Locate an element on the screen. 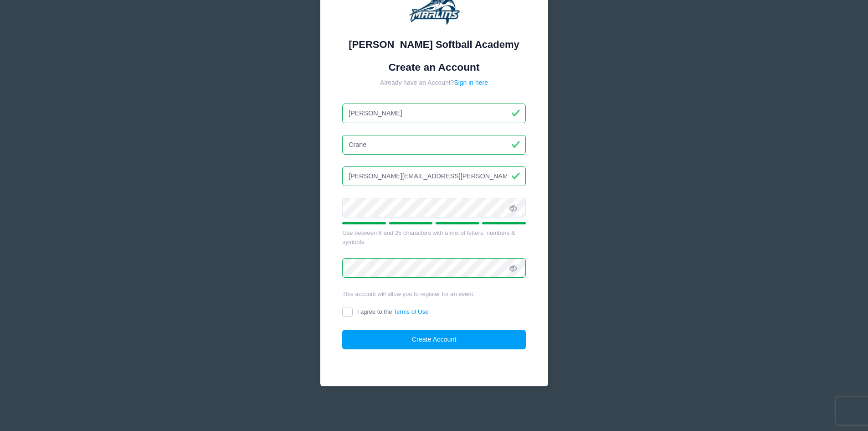 Image resolution: width=868 pixels, height=431 pixels. button: Create Account is located at coordinates (434, 339).